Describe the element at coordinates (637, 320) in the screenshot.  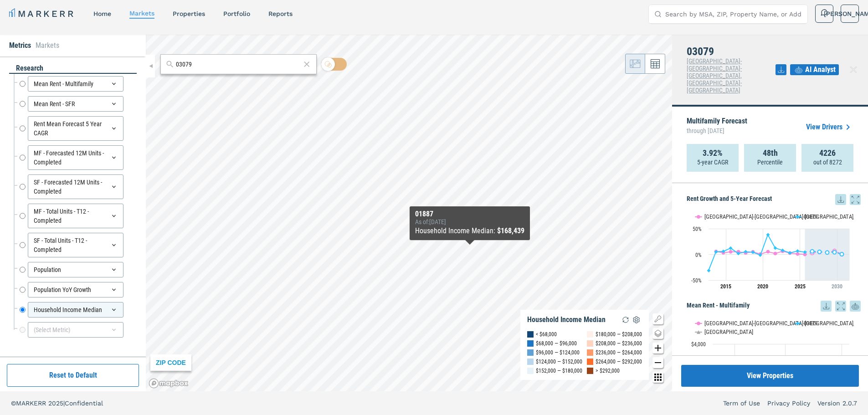
I see `img: Settings` at that location.